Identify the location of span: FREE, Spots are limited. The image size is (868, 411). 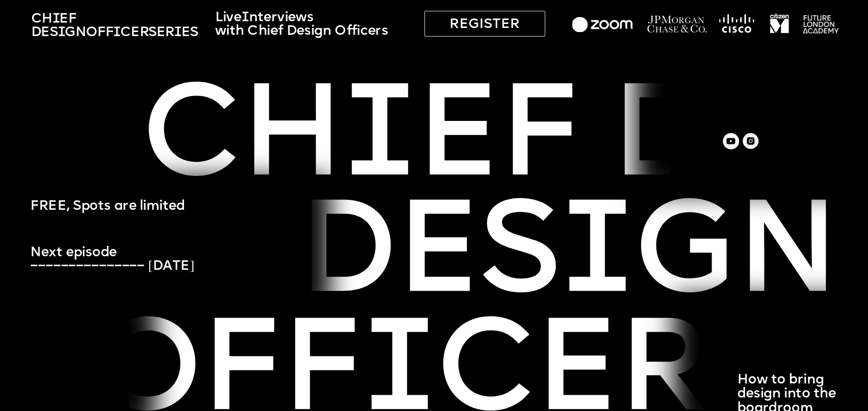
(107, 206).